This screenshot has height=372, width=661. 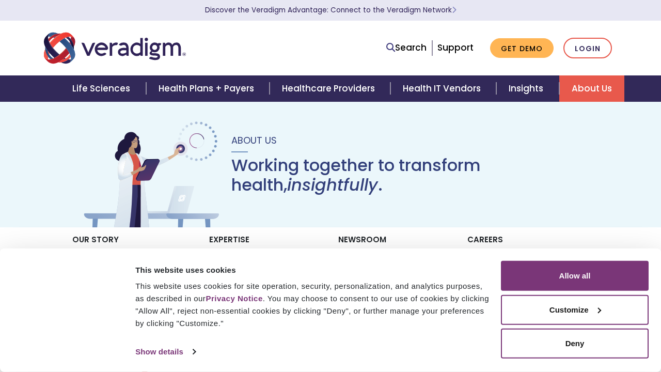 I want to click on a: Insights, so click(x=527, y=88).